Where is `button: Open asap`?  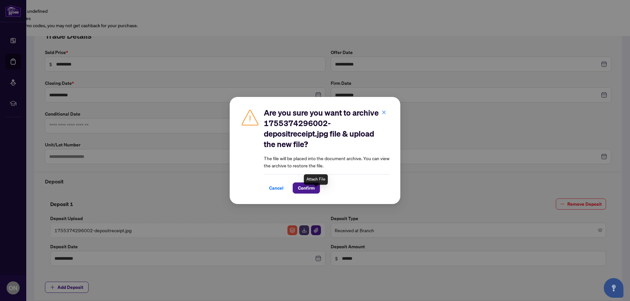 button: Open asap is located at coordinates (613, 288).